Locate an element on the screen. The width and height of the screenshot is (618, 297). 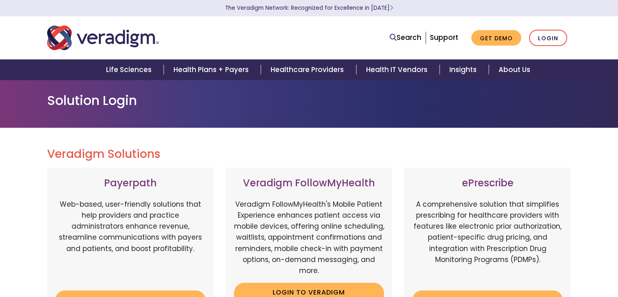
h1: Solution Login is located at coordinates (309, 100).